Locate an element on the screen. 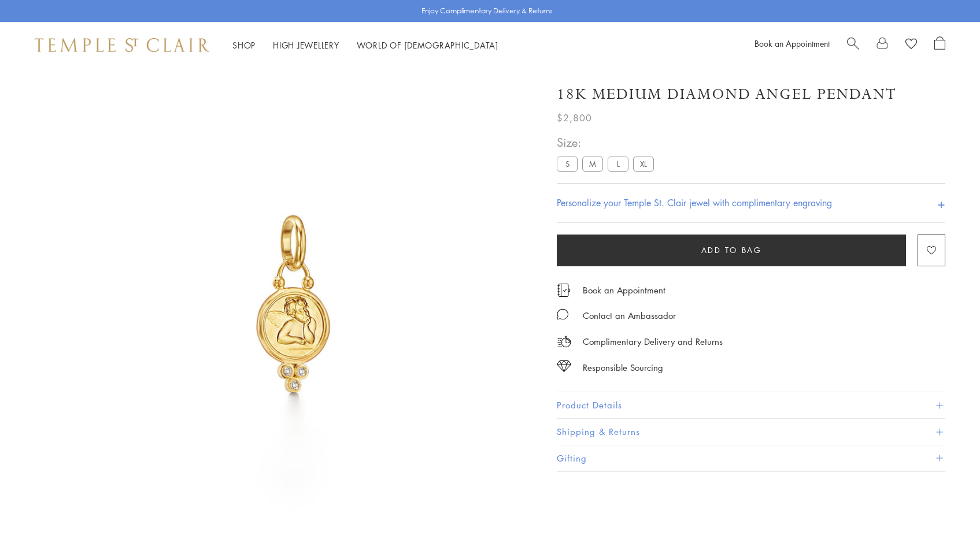 This screenshot has width=980, height=558. div: Contact an Ambassador is located at coordinates (629, 315).